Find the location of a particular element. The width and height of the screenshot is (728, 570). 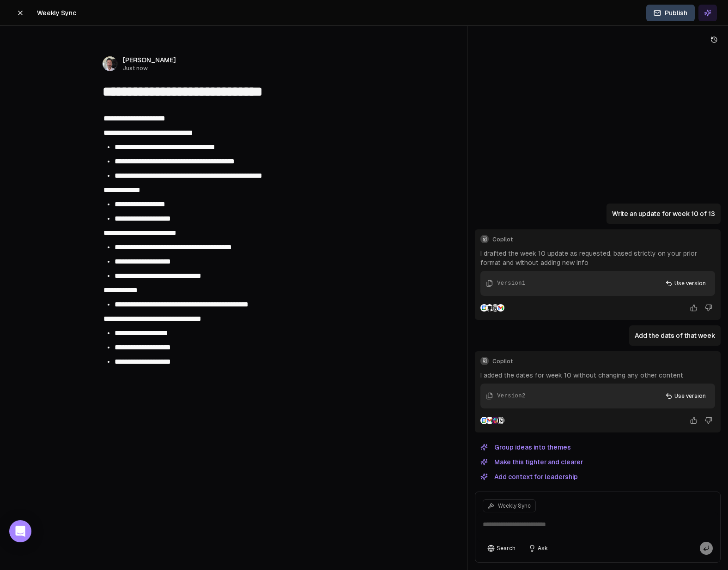

button: Publish is located at coordinates (670, 13).